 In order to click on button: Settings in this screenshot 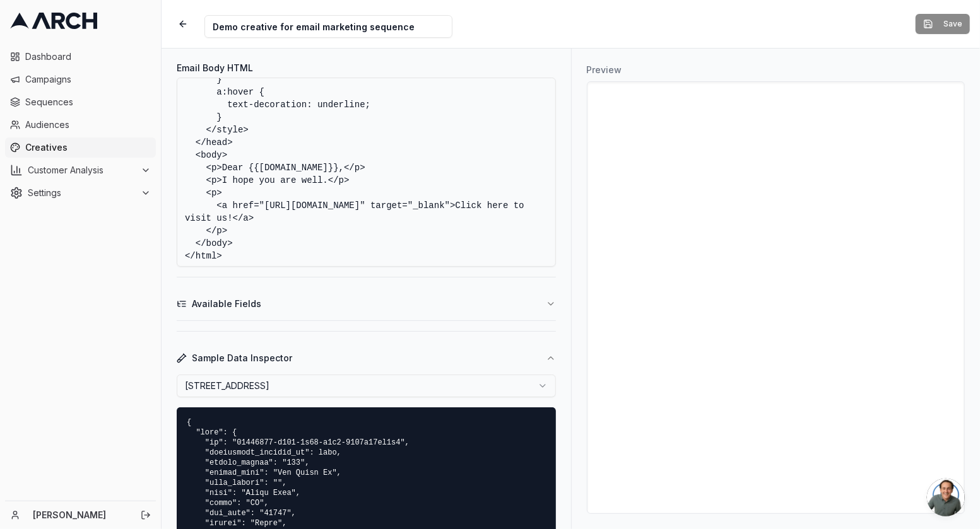, I will do `click(80, 193)`.